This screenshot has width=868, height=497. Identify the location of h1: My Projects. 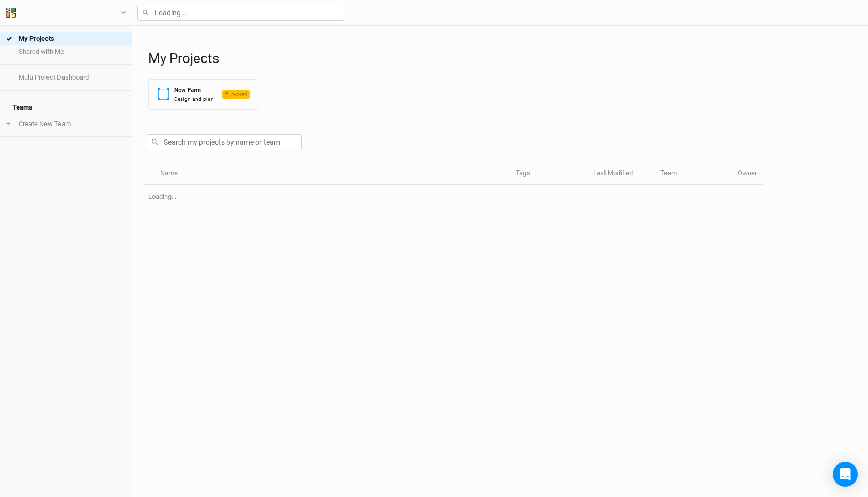
(503, 58).